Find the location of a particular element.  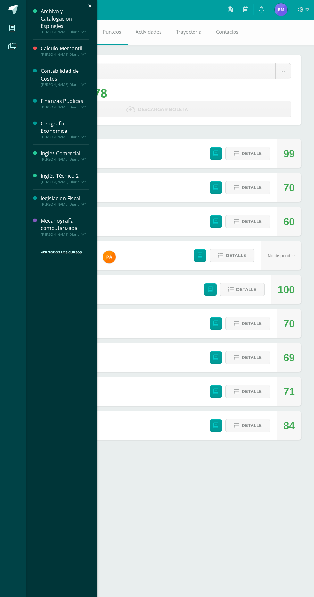

div: Geografia Economica is located at coordinates (65, 127).